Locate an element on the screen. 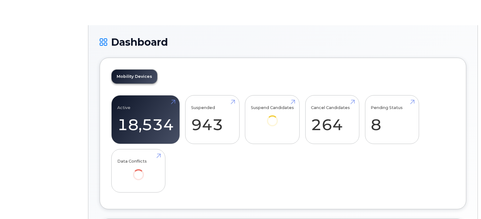  a: Suspended 943 is located at coordinates (212, 120).